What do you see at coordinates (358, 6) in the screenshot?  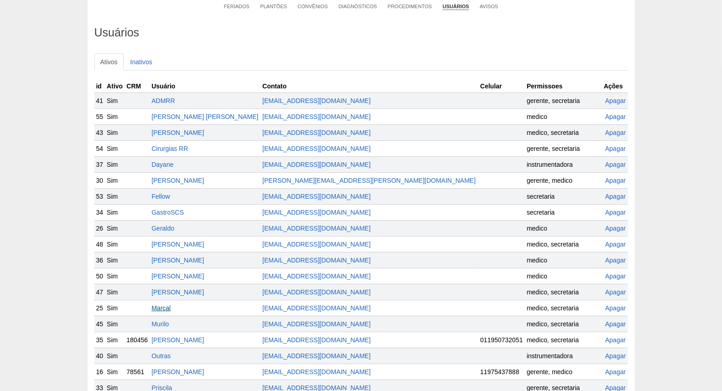 I see `a: Diagnósticos` at bounding box center [358, 6].